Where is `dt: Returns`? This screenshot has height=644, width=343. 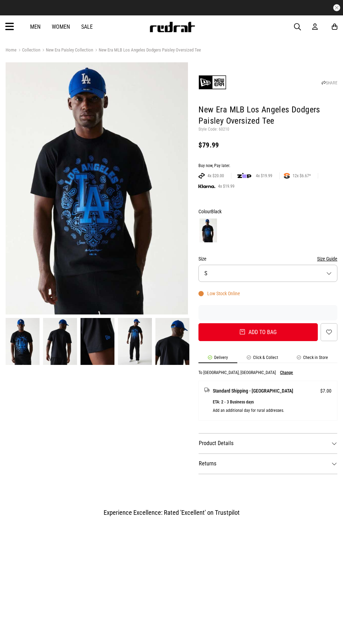 dt: Returns is located at coordinates (268, 464).